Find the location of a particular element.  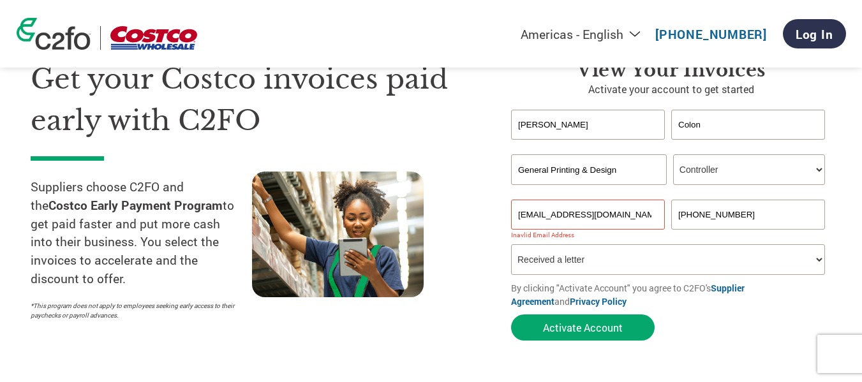

p: Suppliers choose C2FO and the to get paid faster and put more cash into their business. You selec... is located at coordinates (141, 233).